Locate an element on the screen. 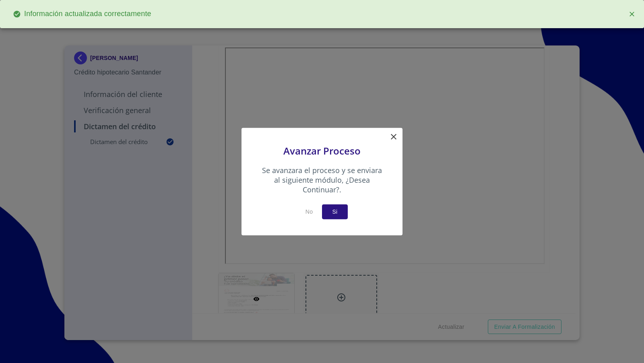  button: close is located at coordinates (632, 14).